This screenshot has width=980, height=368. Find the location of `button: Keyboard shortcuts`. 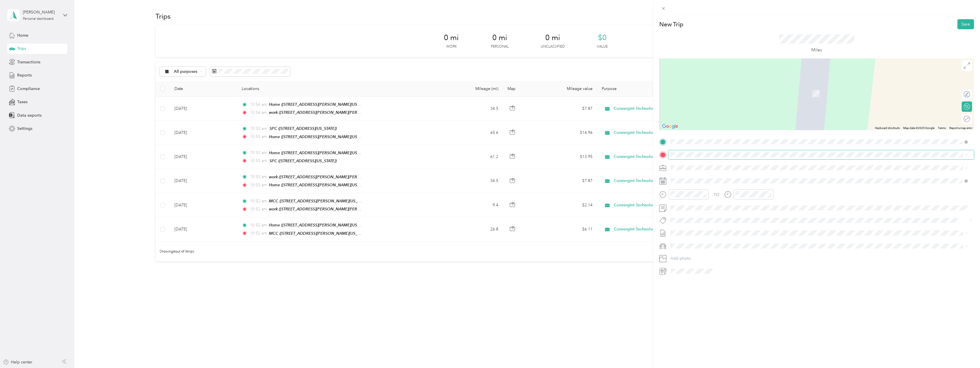

button: Keyboard shortcuts is located at coordinates (887, 128).